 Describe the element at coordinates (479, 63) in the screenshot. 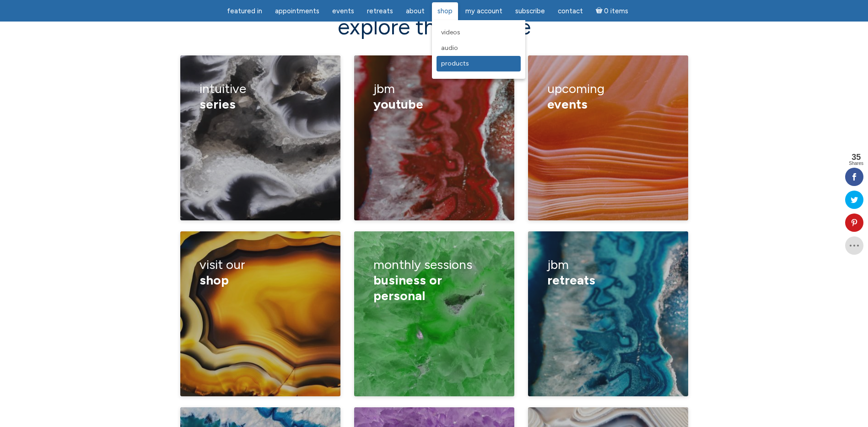

I see `a: Products` at that location.